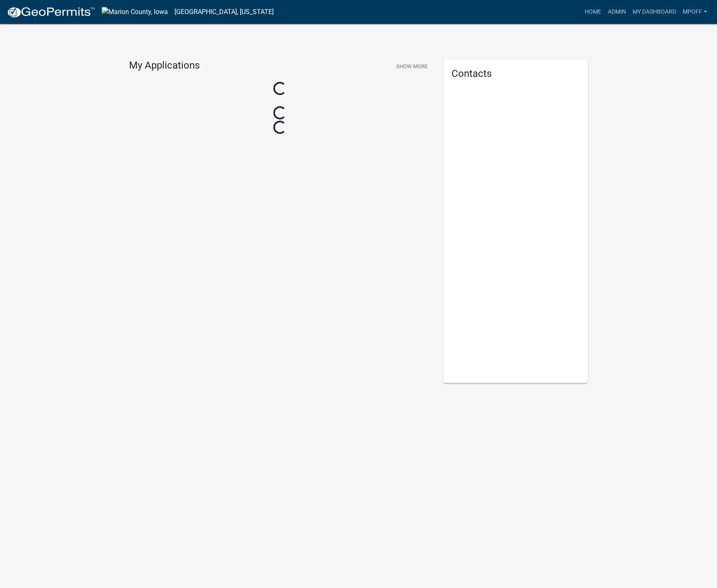 The height and width of the screenshot is (588, 717). Describe the element at coordinates (593, 12) in the screenshot. I see `a: Home` at that location.